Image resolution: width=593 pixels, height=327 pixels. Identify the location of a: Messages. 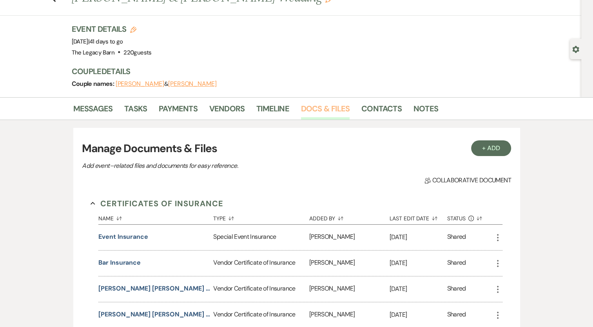
(93, 111).